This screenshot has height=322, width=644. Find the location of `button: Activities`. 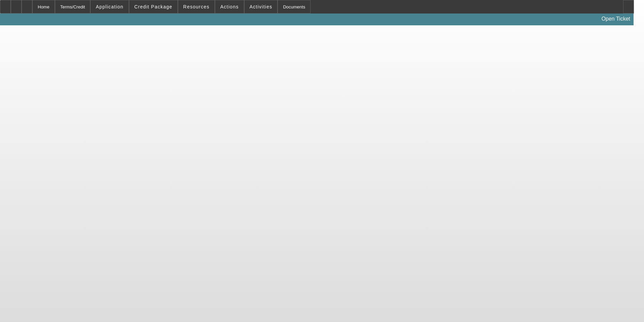

button: Activities is located at coordinates (262, 7).